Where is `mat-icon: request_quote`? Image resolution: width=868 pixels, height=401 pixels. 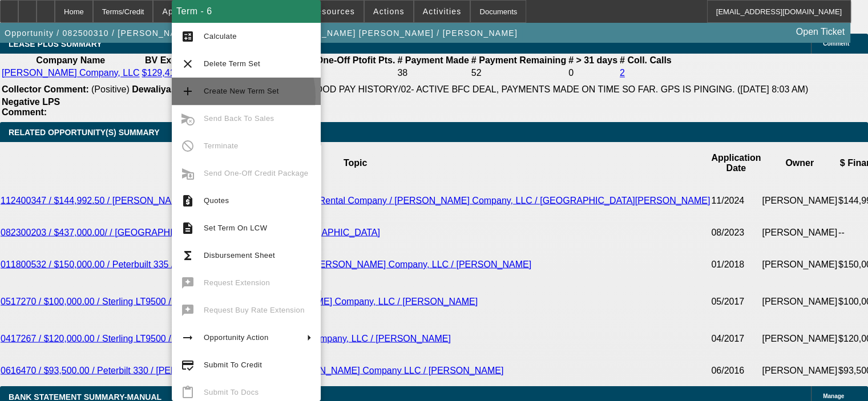
mat-icon: request_quote is located at coordinates (188, 200).